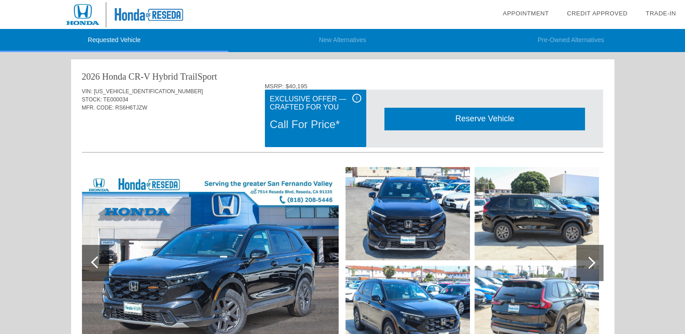 This screenshot has height=334, width=685. I want to click on li: New Alternatives, so click(342, 40).